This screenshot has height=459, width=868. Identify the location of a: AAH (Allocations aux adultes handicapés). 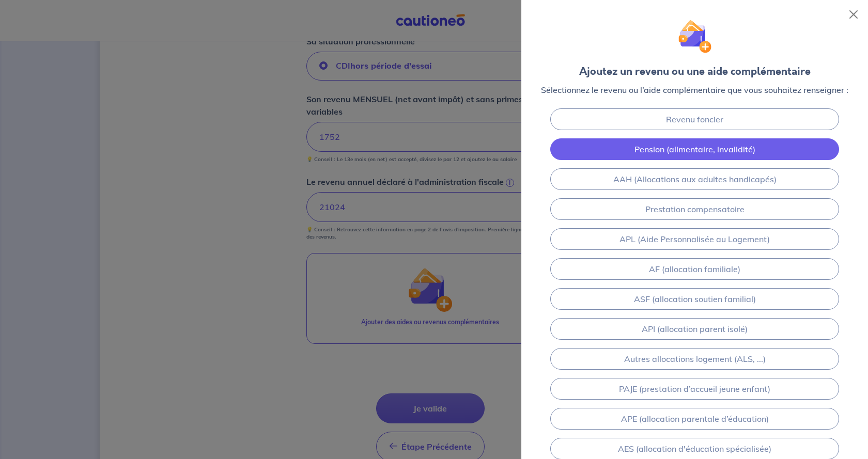
(694, 180).